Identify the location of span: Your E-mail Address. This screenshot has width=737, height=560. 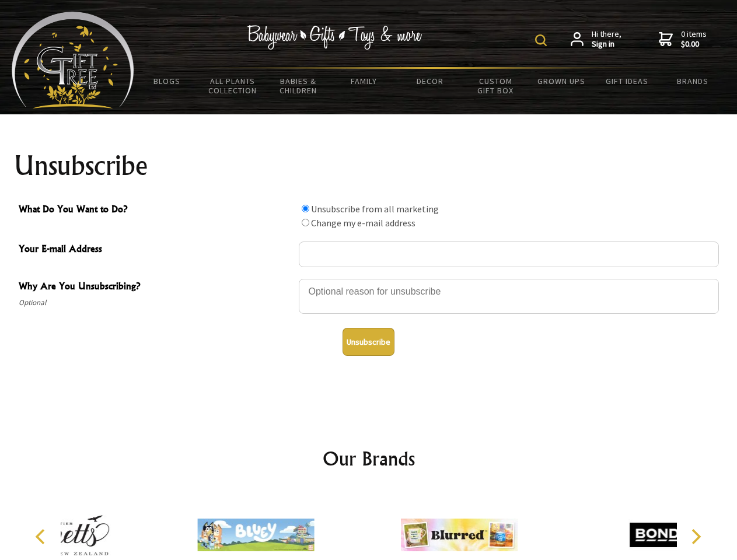
(156, 249).